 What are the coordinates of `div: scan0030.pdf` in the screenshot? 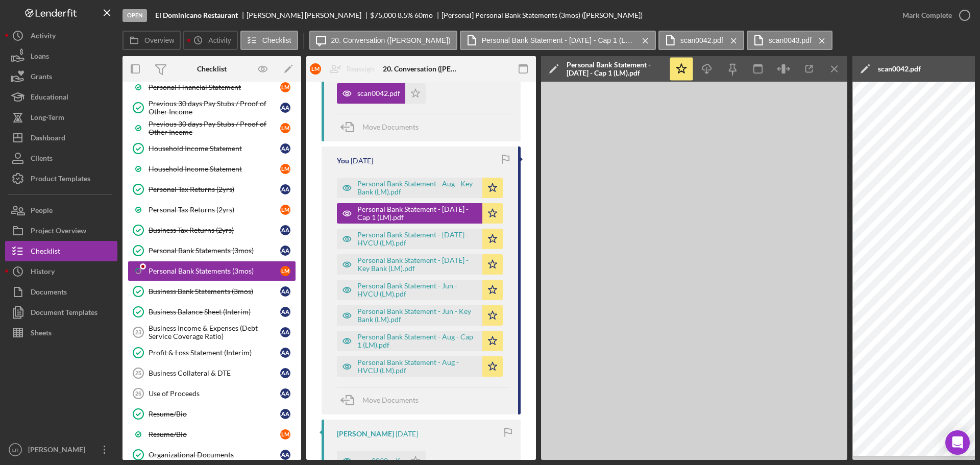 It's located at (379, 461).